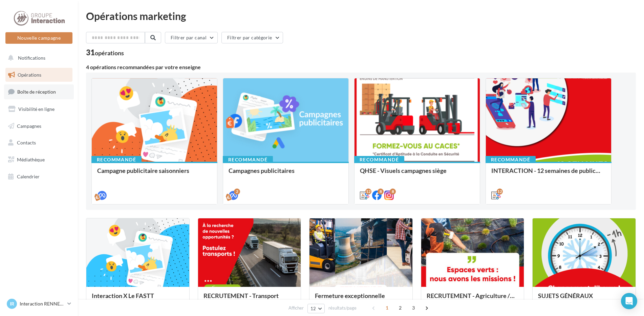 The width and height of the screenshot is (644, 316). Describe the element at coordinates (413, 307) in the screenshot. I see `span: 3` at that location.